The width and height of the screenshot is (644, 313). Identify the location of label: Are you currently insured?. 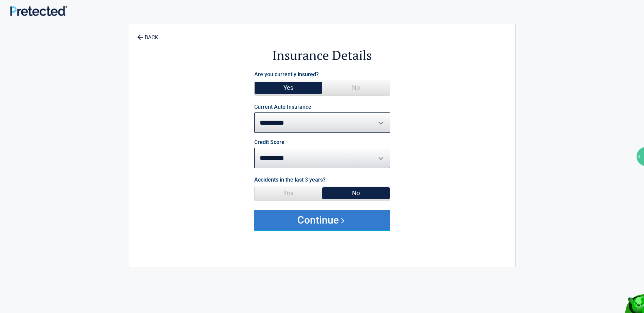
(287, 75).